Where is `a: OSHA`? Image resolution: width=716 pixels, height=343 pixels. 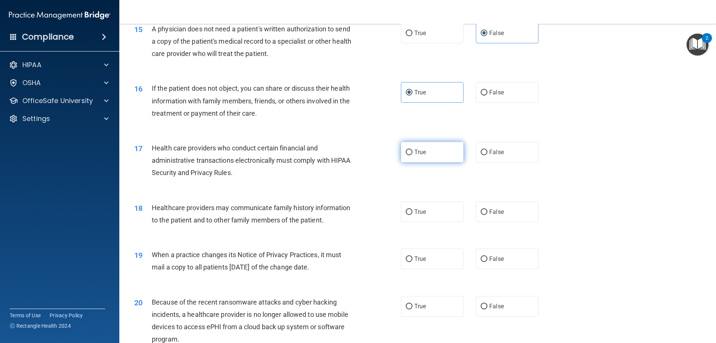 a: OSHA is located at coordinates (59, 83).